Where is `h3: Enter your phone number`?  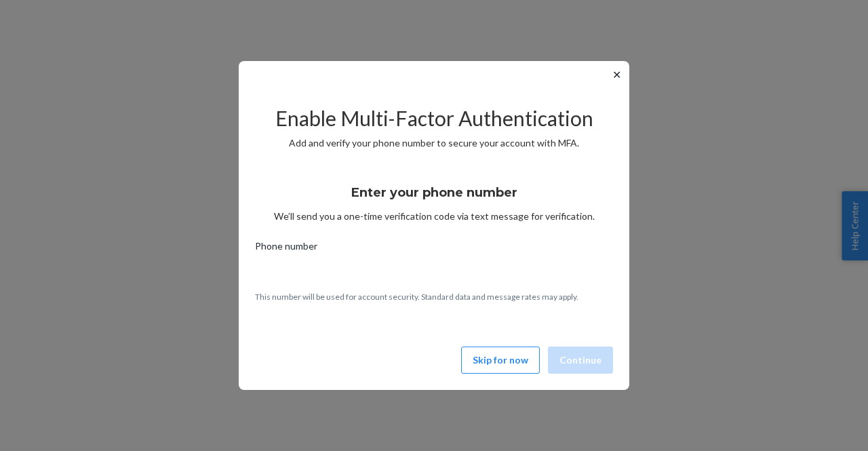 h3: Enter your phone number is located at coordinates (434, 193).